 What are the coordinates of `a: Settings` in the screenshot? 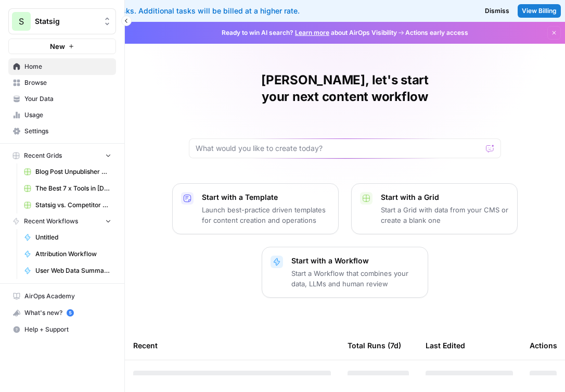 It's located at (62, 131).